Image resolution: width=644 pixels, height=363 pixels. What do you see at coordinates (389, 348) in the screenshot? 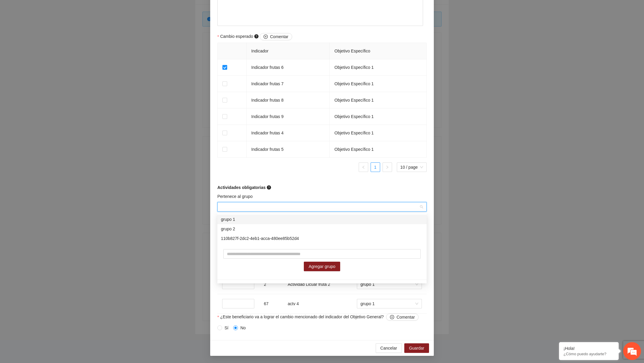
I see `button: Cancelar` at bounding box center [389, 348].